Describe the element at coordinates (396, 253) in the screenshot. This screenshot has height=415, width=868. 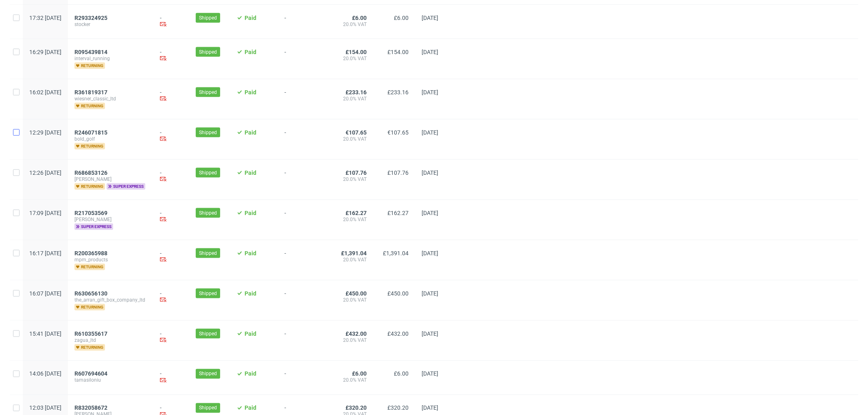
I see `span: £1,391.04` at that location.